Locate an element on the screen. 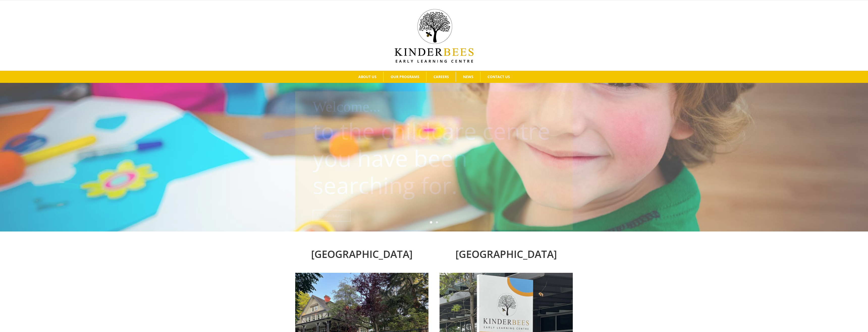 This screenshot has height=332, width=868. a: ABOUT US is located at coordinates (367, 77).